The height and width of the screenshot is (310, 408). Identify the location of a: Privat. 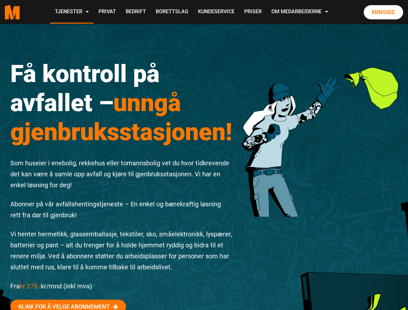
(107, 12).